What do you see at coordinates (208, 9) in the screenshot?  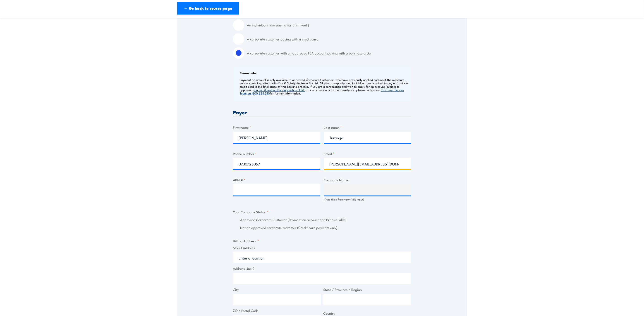 I see `a: ← Go back to course page` at bounding box center [208, 9].